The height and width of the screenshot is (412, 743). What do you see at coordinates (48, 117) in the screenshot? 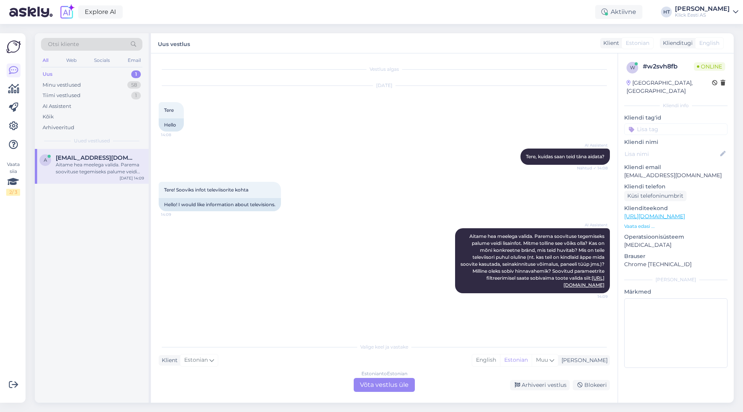
I see `div: Kõik` at bounding box center [48, 117].